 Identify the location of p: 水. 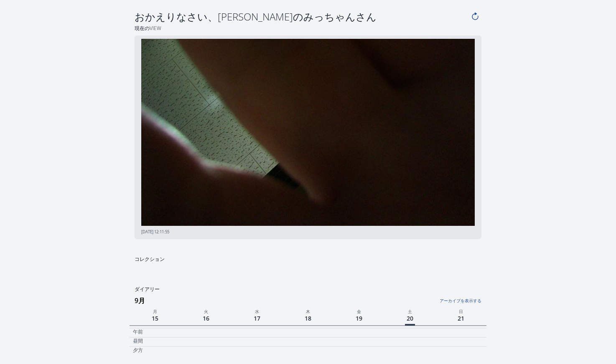
(257, 311).